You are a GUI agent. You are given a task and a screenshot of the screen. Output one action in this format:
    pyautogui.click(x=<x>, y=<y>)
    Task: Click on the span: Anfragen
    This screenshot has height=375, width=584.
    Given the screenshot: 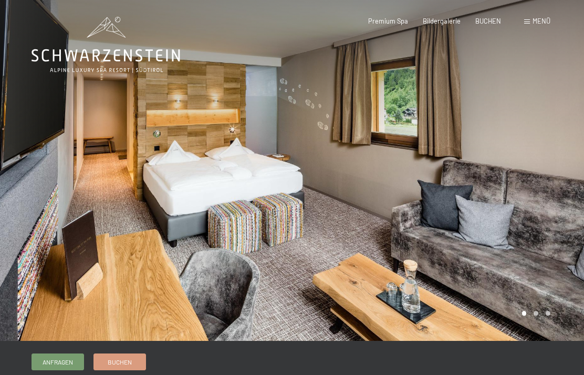 What is the action you would take?
    pyautogui.click(x=58, y=362)
    